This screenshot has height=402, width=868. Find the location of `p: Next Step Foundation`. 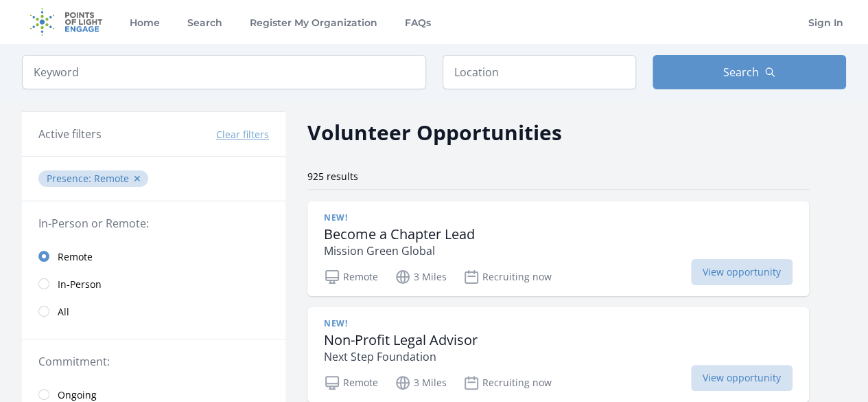

p: Next Step Foundation is located at coordinates (401, 357).